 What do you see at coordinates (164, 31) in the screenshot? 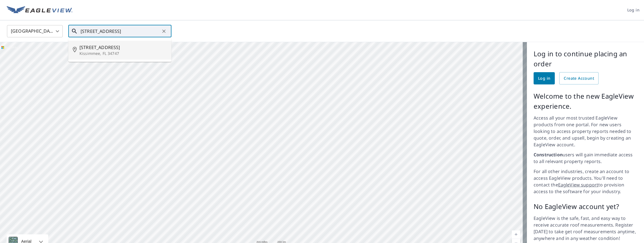
I see `button: Clear` at bounding box center [164, 31].